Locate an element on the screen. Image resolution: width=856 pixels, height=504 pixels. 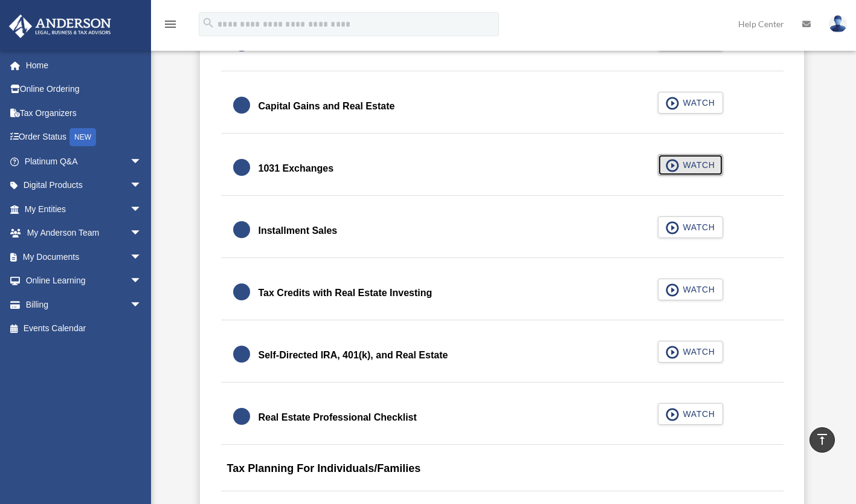
a: Tax Organizers is located at coordinates (84, 113).